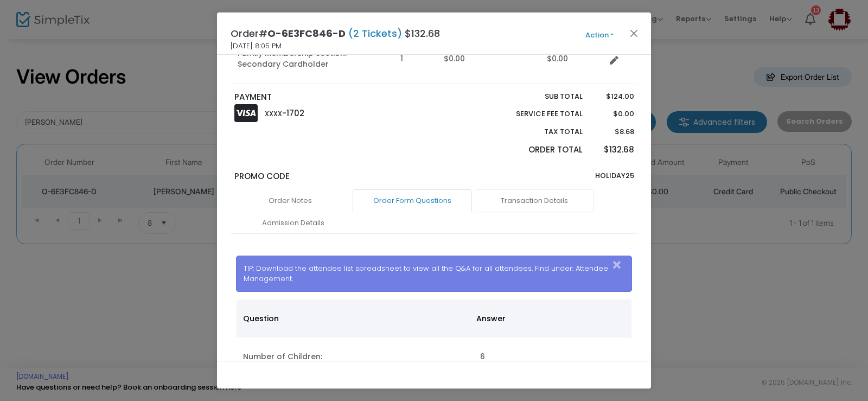 This screenshot has height=401, width=868. I want to click on a: Transaction Details, so click(534, 201).